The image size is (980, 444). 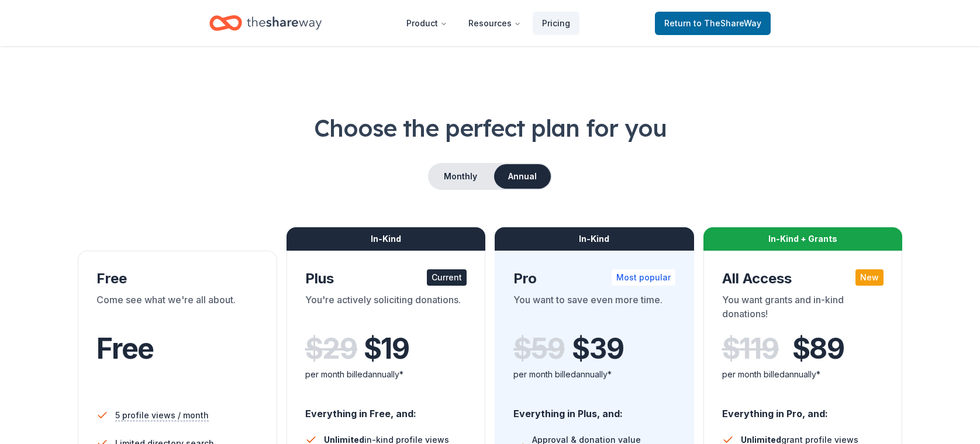 I want to click on div: Everything in Free, and:, so click(x=386, y=409).